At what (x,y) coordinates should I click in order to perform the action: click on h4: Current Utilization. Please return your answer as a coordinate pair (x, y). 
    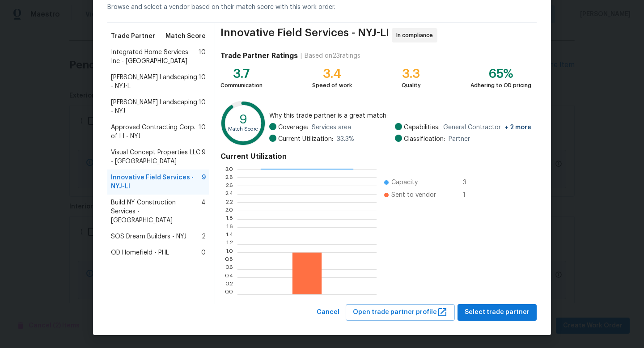
    Looking at the image, I should click on (375, 157).